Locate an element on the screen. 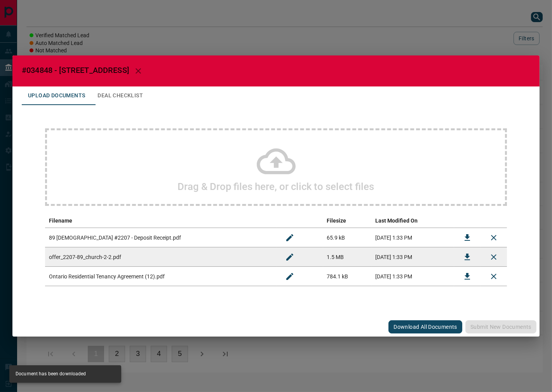  td: offer_2207-89_church-2-2.pdf is located at coordinates (160, 257).